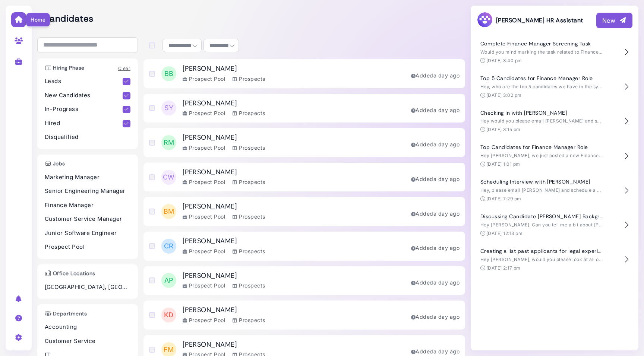 The height and width of the screenshot is (356, 644). I want to click on h4: Creating a list past applicants for legal experience, so click(542, 251).